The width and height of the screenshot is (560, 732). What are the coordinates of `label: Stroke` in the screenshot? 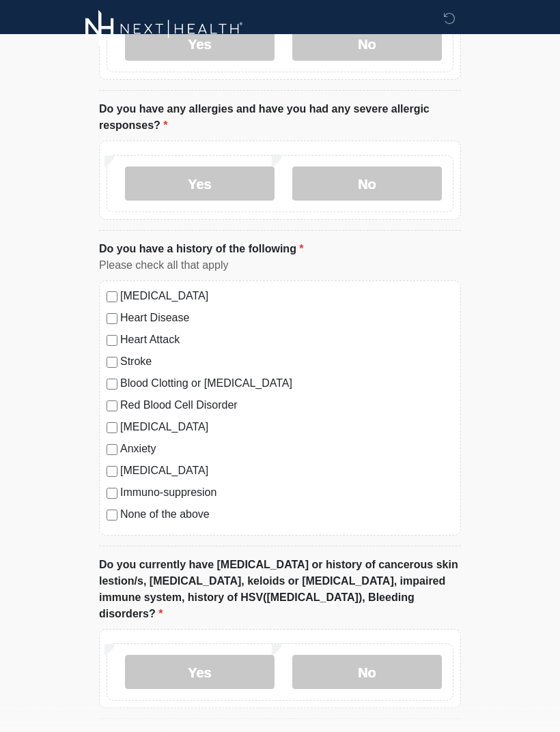 It's located at (287, 362).